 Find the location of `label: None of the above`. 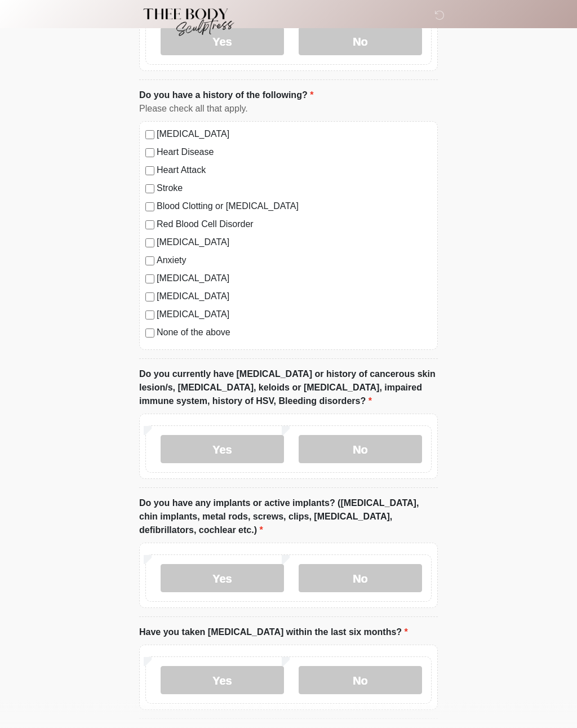

label: None of the above is located at coordinates (294, 333).